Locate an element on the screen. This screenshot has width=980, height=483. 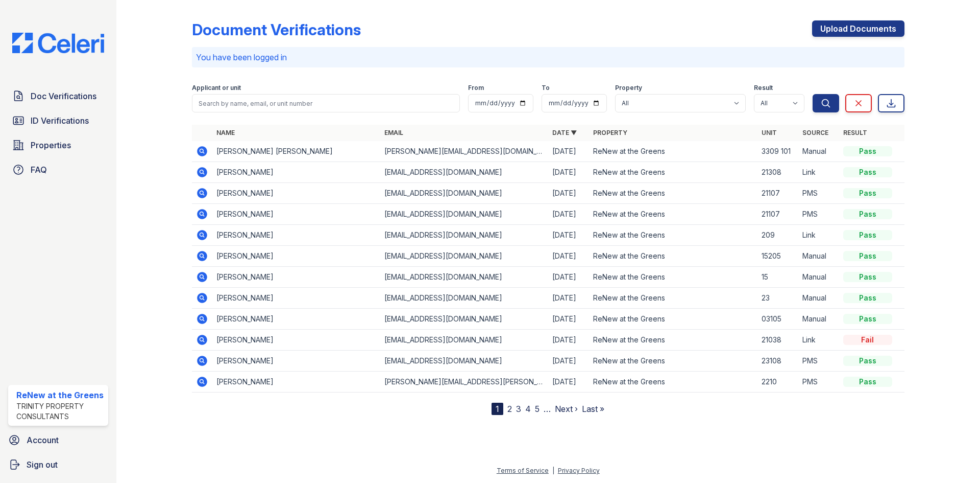
td: 23108 is located at coordinates (778, 361).